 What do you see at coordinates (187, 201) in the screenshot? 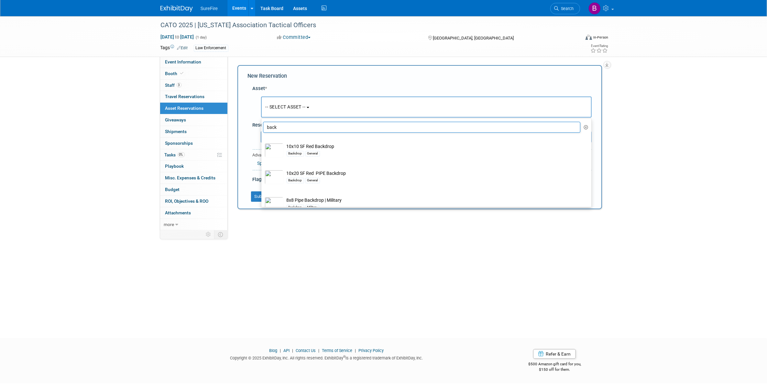
I see `span: ROI, Objectives & ROO` at bounding box center [187, 201].